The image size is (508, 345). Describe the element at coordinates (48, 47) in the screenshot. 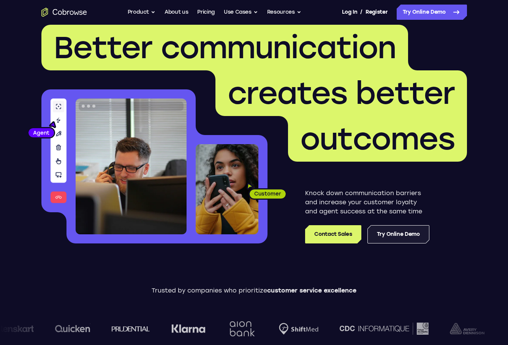

I see `div: Domain Overview` at that location.